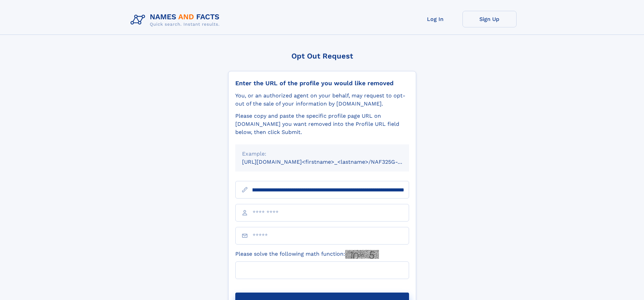 The width and height of the screenshot is (644, 300). I want to click on div: Enter the URL of the profile you would like removed, so click(322, 83).